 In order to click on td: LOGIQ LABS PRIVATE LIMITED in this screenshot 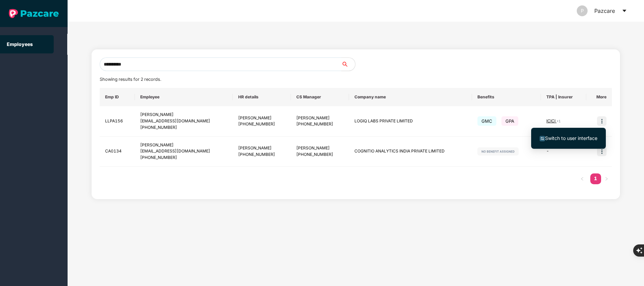, I will do `click(411, 121)`.